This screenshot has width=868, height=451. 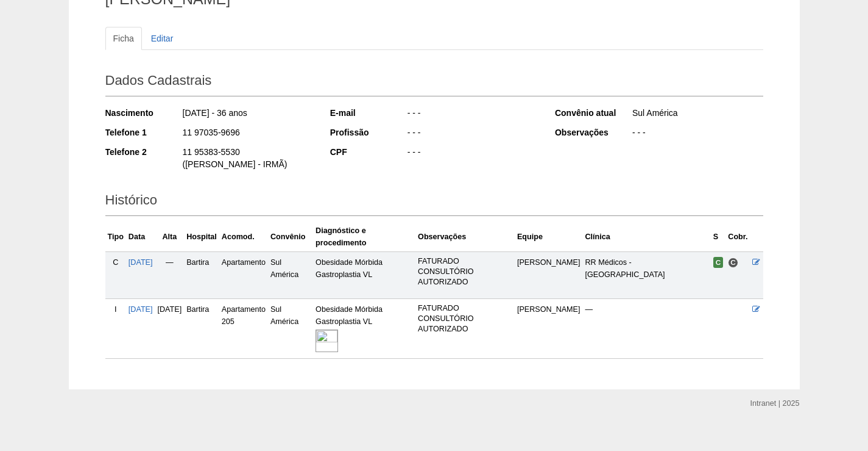 What do you see at coordinates (244, 329) in the screenshot?
I see `td: Apartamento 205` at bounding box center [244, 329].